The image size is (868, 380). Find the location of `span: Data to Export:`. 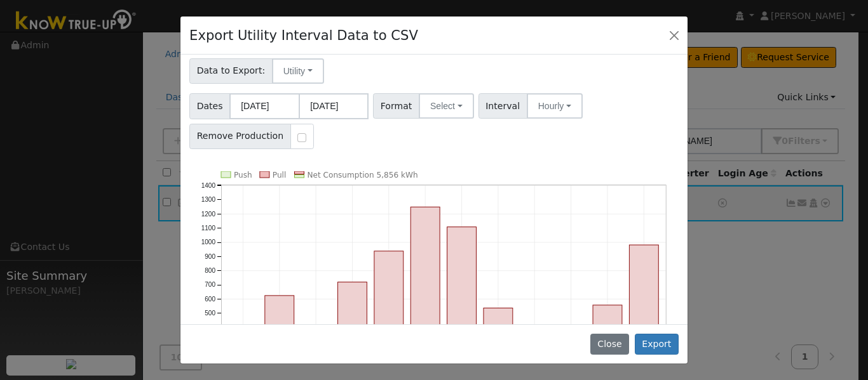

span: Data to Export: is located at coordinates (230, 71).